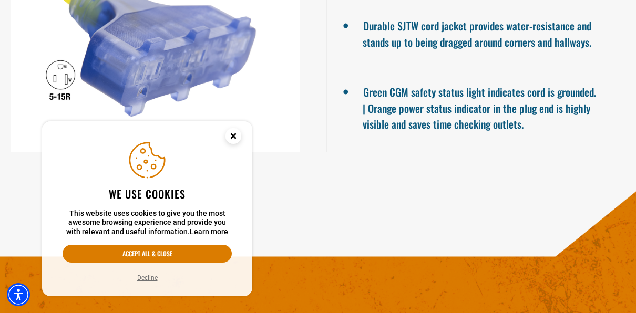 The height and width of the screenshot is (313, 636). What do you see at coordinates (147, 278) in the screenshot?
I see `button: Decline` at bounding box center [147, 278].